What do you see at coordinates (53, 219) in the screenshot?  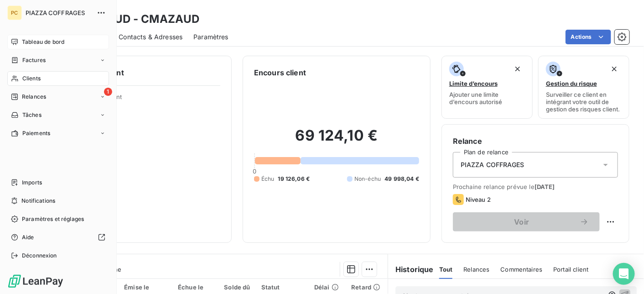 I see `span: Paramètres et réglages` at bounding box center [53, 219].